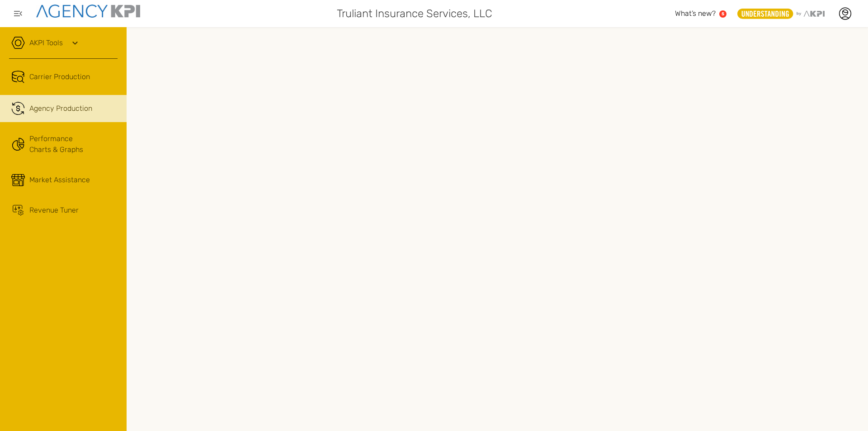 Image resolution: width=868 pixels, height=431 pixels. What do you see at coordinates (695, 13) in the screenshot?
I see `span: What’s new?` at bounding box center [695, 13].